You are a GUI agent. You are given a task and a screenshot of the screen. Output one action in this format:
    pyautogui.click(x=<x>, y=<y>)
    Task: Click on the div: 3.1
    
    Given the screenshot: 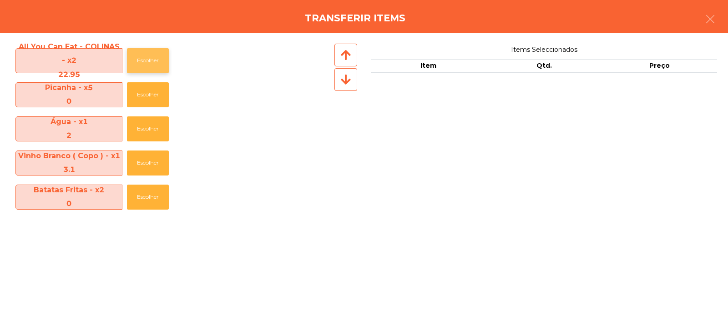 What is the action you would take?
    pyautogui.click(x=69, y=170)
    